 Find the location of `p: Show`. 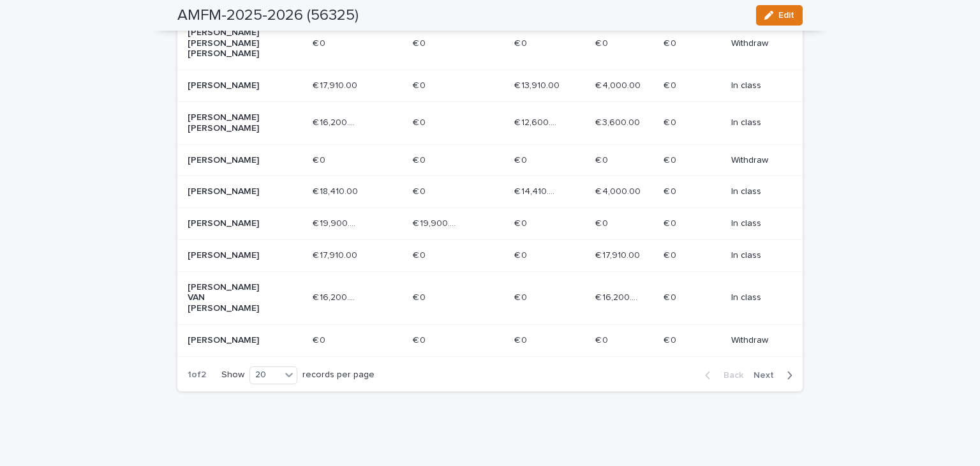

p: Show is located at coordinates (233, 375).